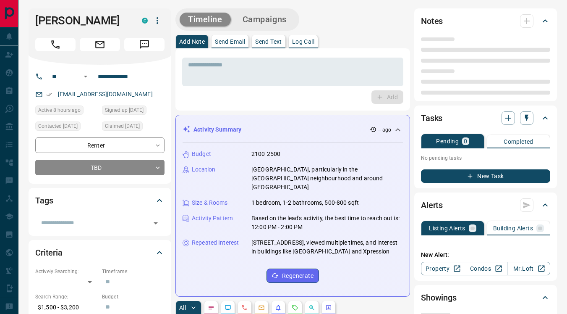 The image size is (567, 314). Describe the element at coordinates (100, 200) in the screenshot. I see `div: Tags` at that location.